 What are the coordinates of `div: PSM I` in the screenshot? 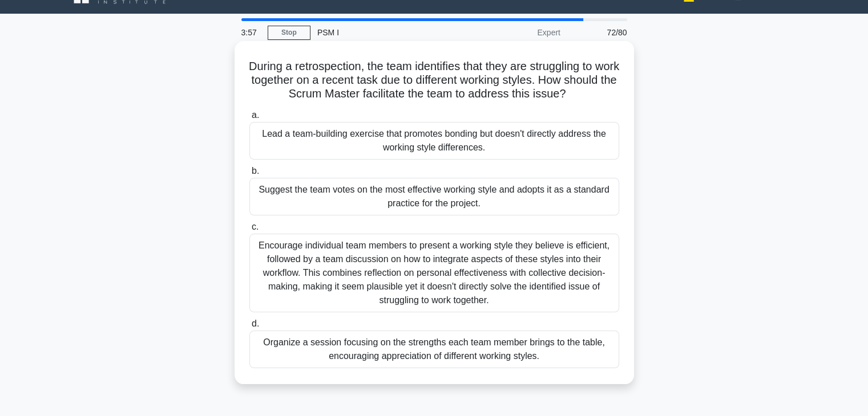 It's located at (388, 32).